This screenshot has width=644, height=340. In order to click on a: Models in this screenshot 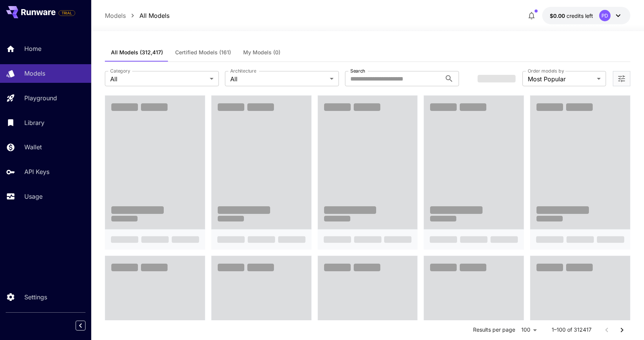, I will do `click(115, 16)`.